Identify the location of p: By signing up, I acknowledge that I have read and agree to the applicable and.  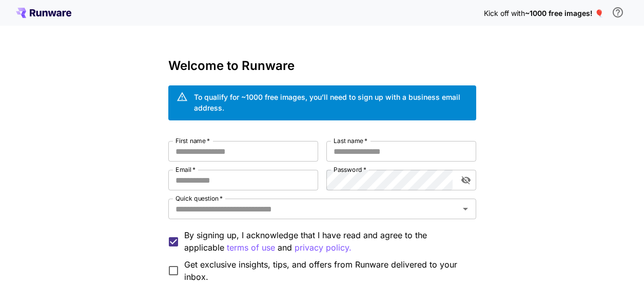
(326, 241).